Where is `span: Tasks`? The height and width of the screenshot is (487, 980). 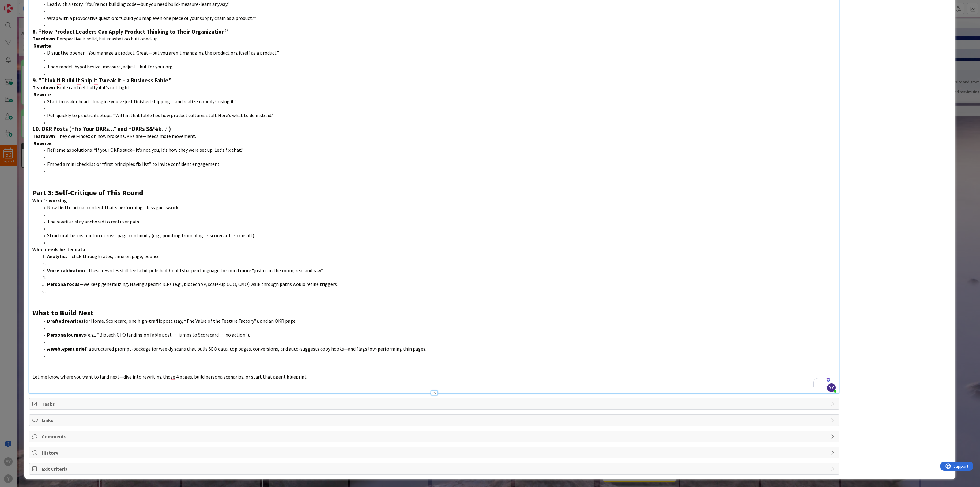
span: Tasks is located at coordinates (434, 404).